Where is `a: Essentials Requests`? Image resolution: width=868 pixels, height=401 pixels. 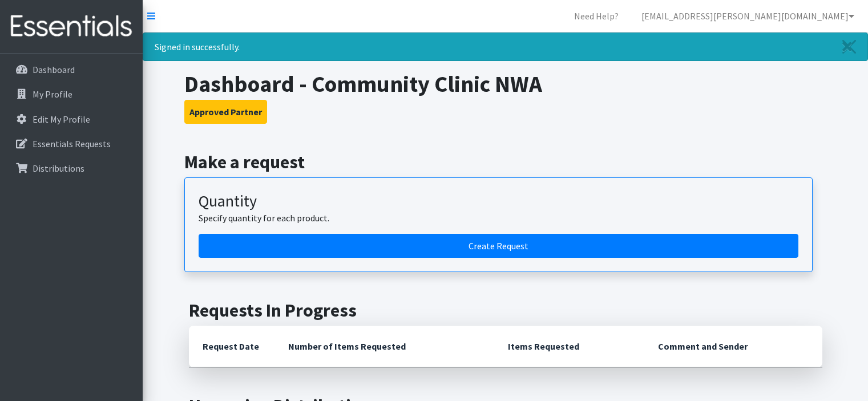
a: Essentials Requests is located at coordinates (71, 144).